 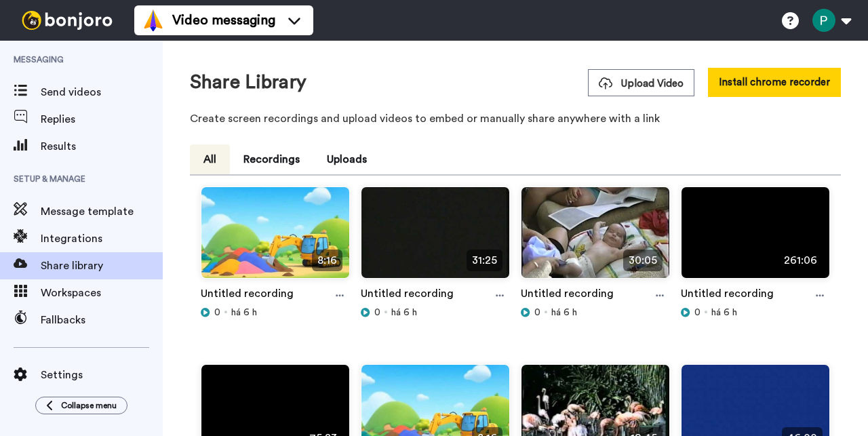 I want to click on span: Fallbacks, so click(x=101, y=320).